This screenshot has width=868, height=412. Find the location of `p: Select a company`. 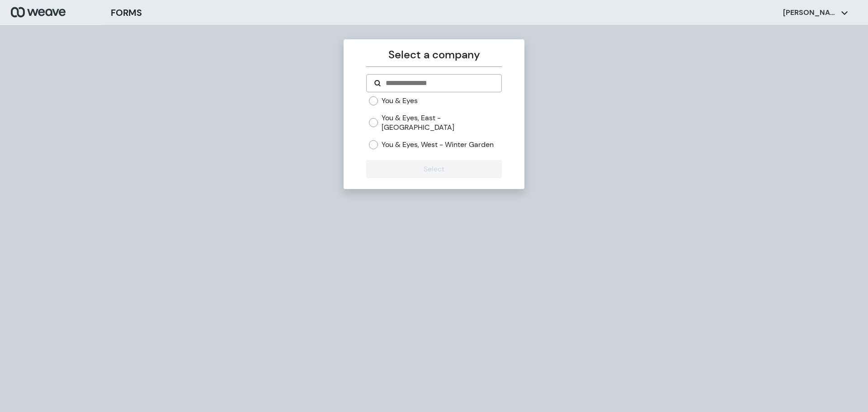

p: Select a company is located at coordinates (433, 54).